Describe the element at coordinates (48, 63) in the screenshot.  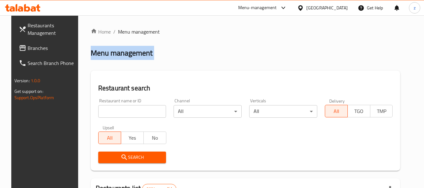
I see `a: Search Branch Phone` at that location.